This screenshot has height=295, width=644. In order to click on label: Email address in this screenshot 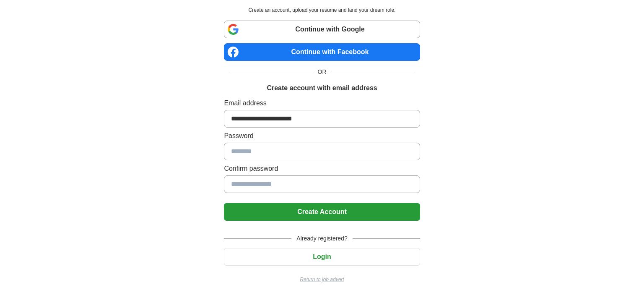, I will do `click(321, 104)`.